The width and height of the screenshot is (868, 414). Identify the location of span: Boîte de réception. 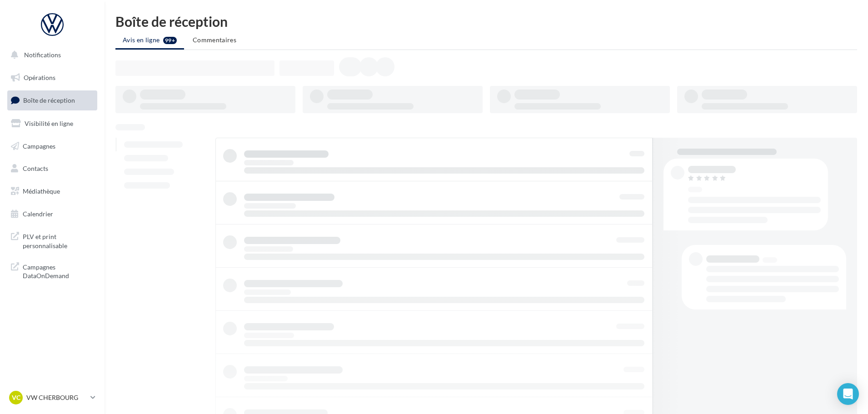
(49, 100).